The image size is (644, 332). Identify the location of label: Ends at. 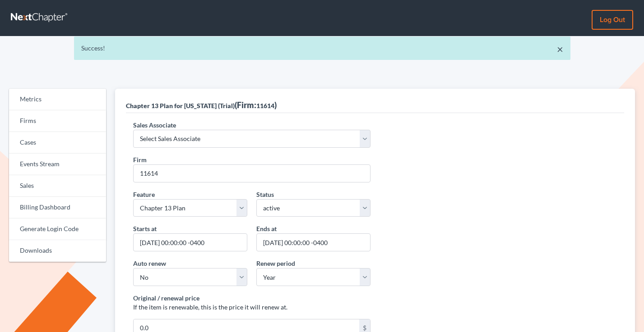
(266, 229).